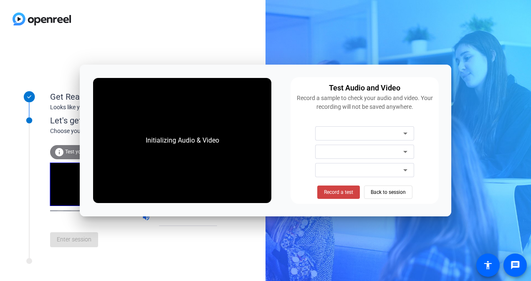 The height and width of the screenshot is (281, 531). I want to click on div: Looks like you've been invited to join, so click(133, 107).